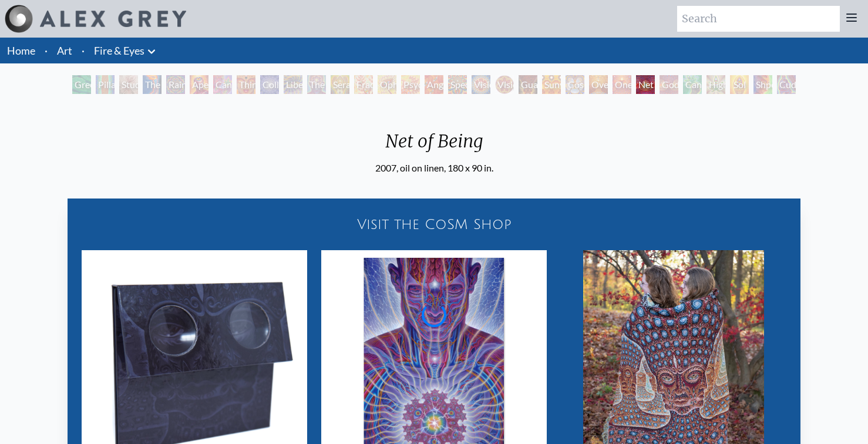 The width and height of the screenshot is (868, 444). Describe the element at coordinates (270, 85) in the screenshot. I see `div: Collective Vision` at that location.